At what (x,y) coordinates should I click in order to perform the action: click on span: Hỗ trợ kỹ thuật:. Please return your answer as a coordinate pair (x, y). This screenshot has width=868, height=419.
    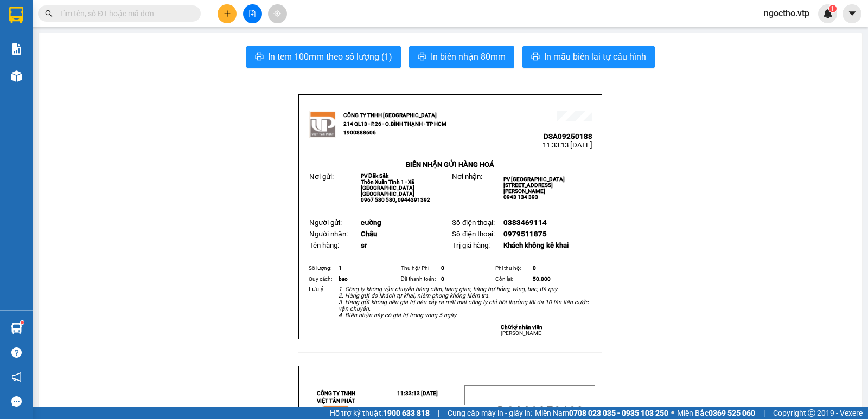
    Looking at the image, I should click on (379, 413).